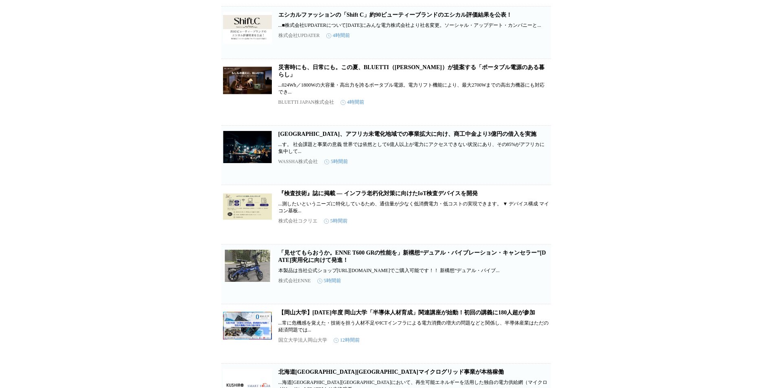 Image resolution: width=772 pixels, height=388 pixels. Describe the element at coordinates (247, 266) in the screenshot. I see `img: 「見せてもらおうか。ENNE T600 GRの性能を」新構想“デュアル・バイブレーション・キャンセラー”2026年実用化に向けて発進！` at that location.